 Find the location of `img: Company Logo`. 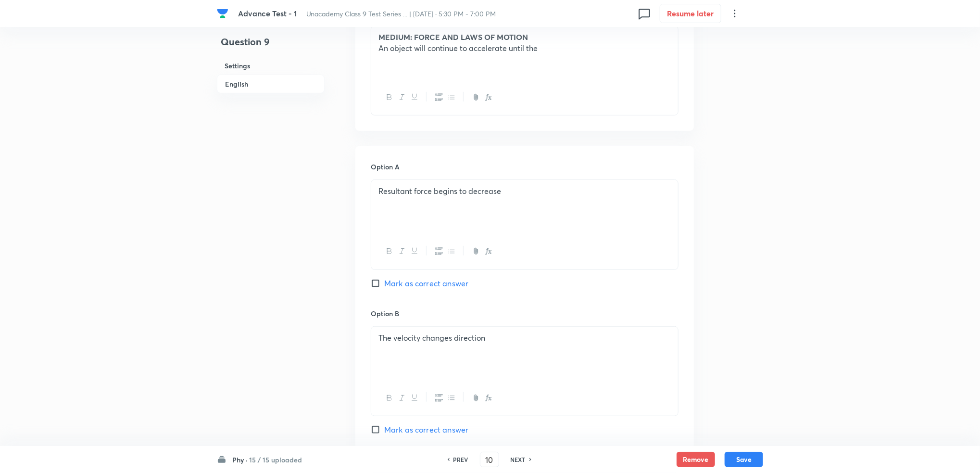

img: Company Logo is located at coordinates (223, 13).